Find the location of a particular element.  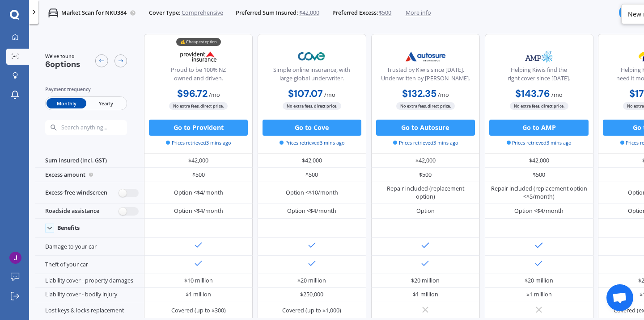

b: $96.72 is located at coordinates (192, 94).